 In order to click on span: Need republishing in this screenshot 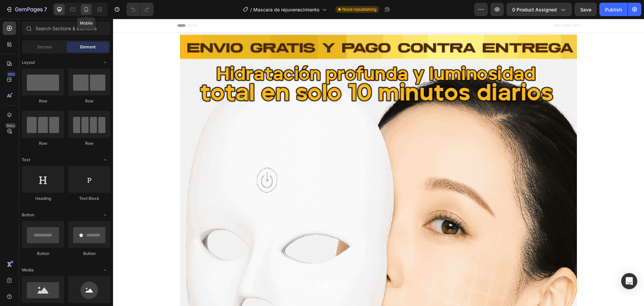, I will do `click(360, 10)`.